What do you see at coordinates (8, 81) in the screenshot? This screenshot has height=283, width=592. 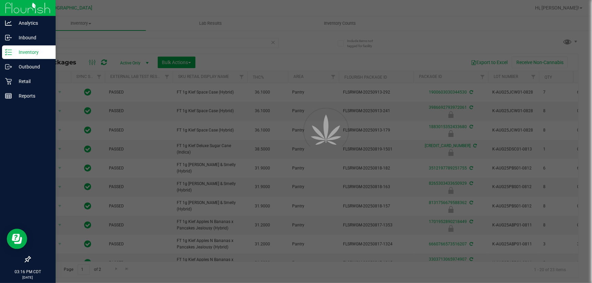 I see `inline-svg: Retail` at bounding box center [8, 81].